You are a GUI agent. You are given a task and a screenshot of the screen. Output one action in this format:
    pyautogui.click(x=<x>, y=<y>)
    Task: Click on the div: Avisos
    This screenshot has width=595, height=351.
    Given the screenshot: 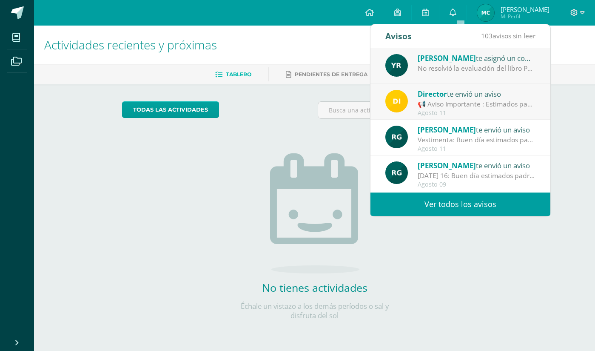 What is the action you would take?
    pyautogui.click(x=399, y=36)
    